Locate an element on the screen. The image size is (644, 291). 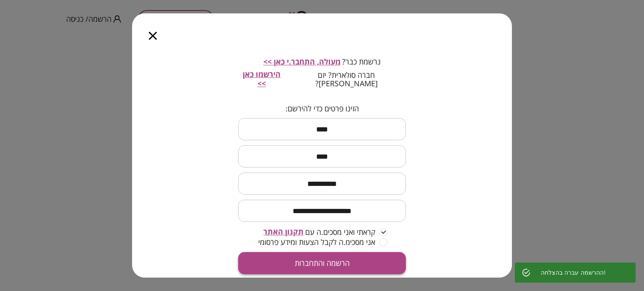
button: הירשמו כאן >> is located at coordinates (262, 79).